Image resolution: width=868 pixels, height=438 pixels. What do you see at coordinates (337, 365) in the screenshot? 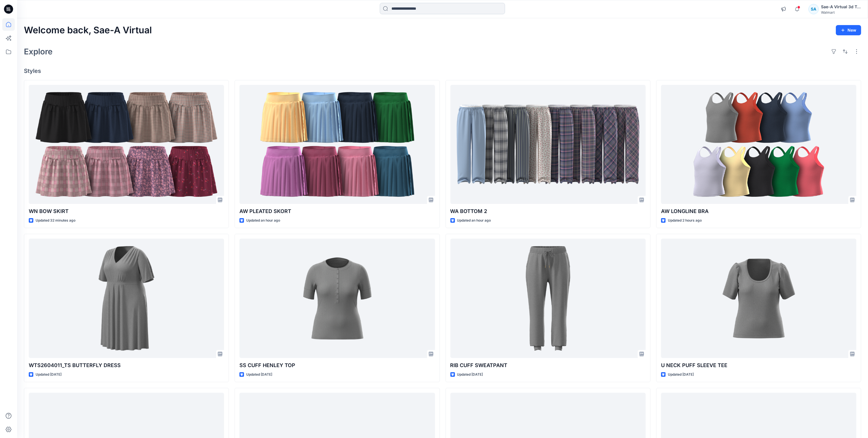
I see `p: SS CUFF HENLEY TOP` at bounding box center [337, 365].